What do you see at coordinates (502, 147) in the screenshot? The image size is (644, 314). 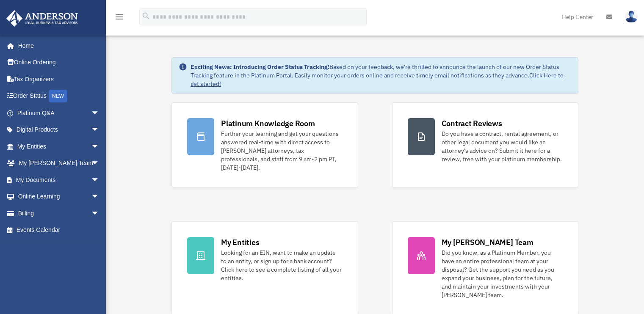 I see `div: Do you have a contract, rental agreement, or other legal document you would like an attorney's ad...` at bounding box center [502, 147].